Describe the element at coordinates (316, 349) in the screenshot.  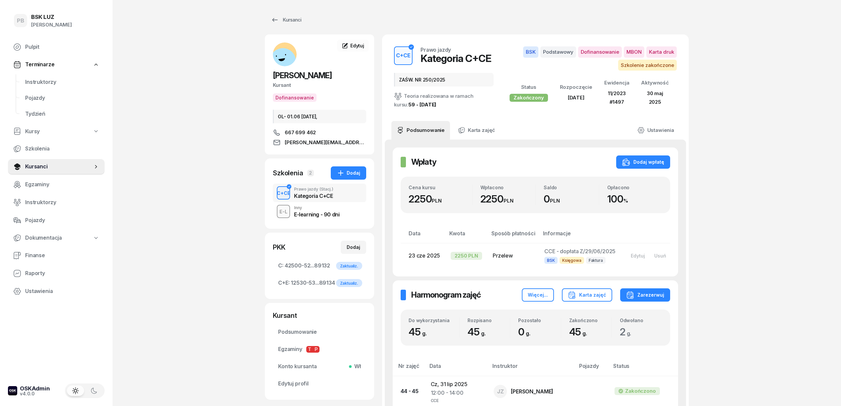
I see `span: P` at that location.